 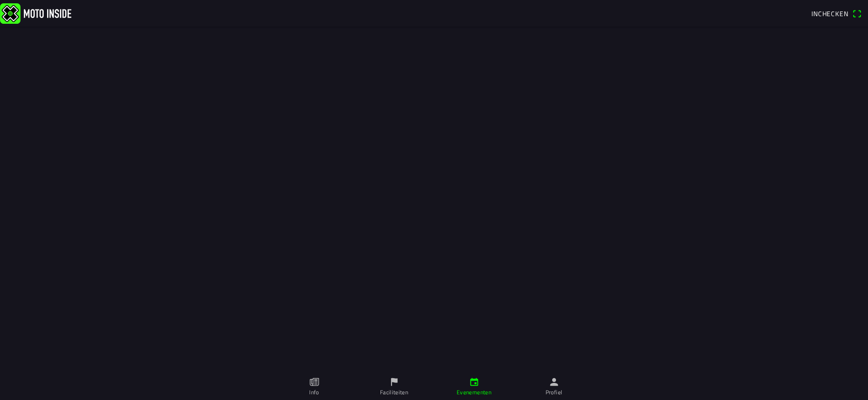 I want to click on ion-label: Profiel, so click(x=554, y=393).